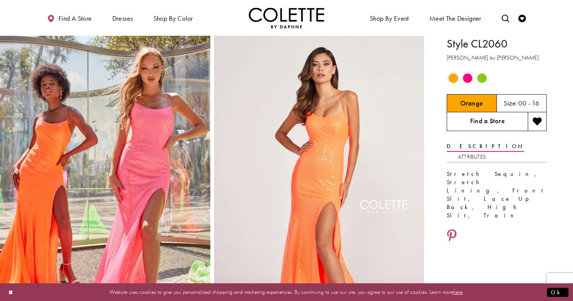  What do you see at coordinates (528, 103) in the screenshot?
I see `h5: 00 - 16` at bounding box center [528, 103].